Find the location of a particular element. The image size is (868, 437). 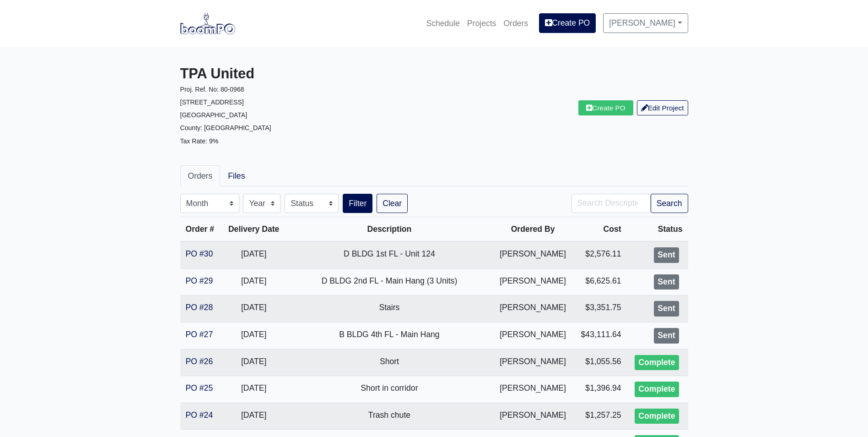

th: Description is located at coordinates (389, 229).